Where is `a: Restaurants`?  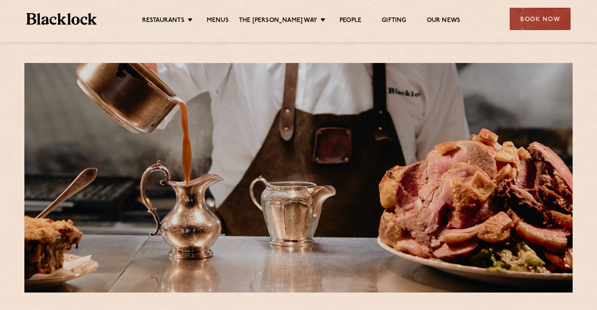
a: Restaurants is located at coordinates (163, 21).